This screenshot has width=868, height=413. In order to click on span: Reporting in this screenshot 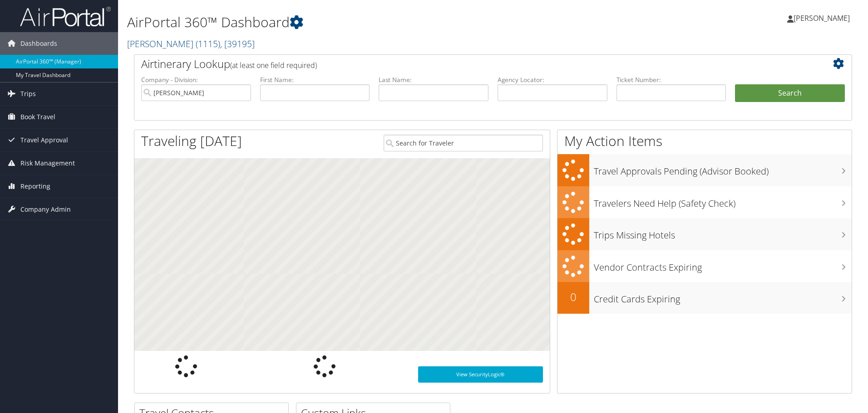, I will do `click(35, 186)`.